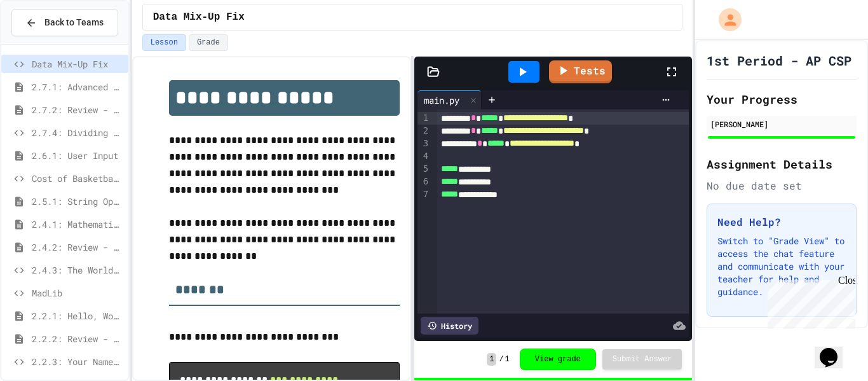 This screenshot has width=868, height=381. What do you see at coordinates (77, 155) in the screenshot?
I see `span: 2.6.1: User Input` at bounding box center [77, 155].